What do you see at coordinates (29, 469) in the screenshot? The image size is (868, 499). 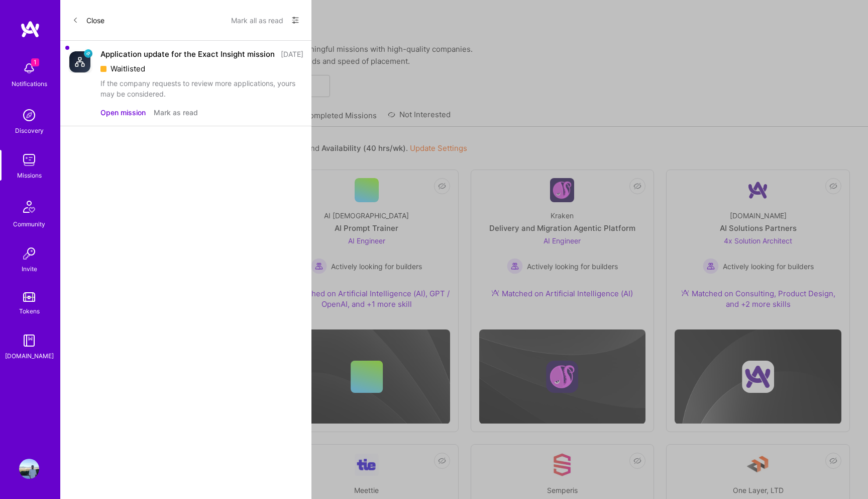 I see `img: User Avatar` at bounding box center [29, 469].